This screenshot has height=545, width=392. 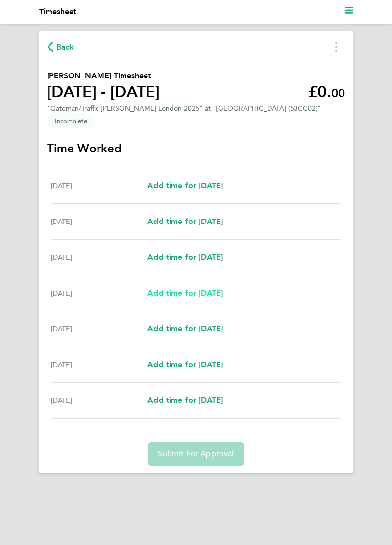 What do you see at coordinates (336, 47) in the screenshot?
I see `button: Timesheets Menu` at bounding box center [336, 47].